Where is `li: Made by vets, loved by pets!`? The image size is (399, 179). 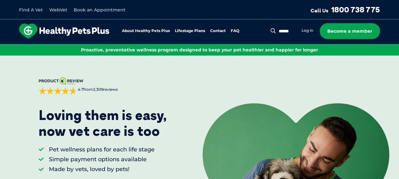 li: Made by vets, loved by pets! is located at coordinates (102, 169).